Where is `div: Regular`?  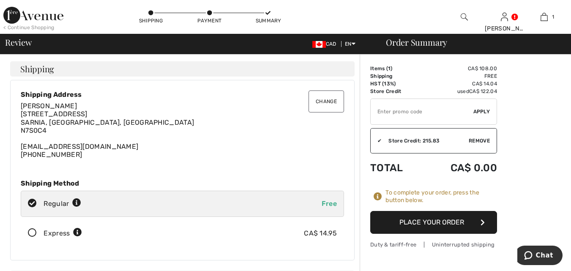
div: Regular is located at coordinates (62, 204).